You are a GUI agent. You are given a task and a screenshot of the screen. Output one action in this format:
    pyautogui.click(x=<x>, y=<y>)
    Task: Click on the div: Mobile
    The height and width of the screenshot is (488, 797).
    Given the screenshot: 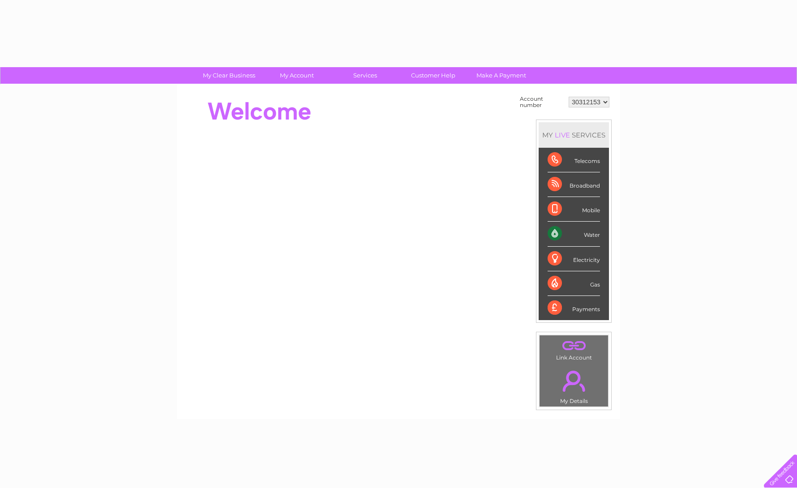 What is the action you would take?
    pyautogui.click(x=573, y=209)
    